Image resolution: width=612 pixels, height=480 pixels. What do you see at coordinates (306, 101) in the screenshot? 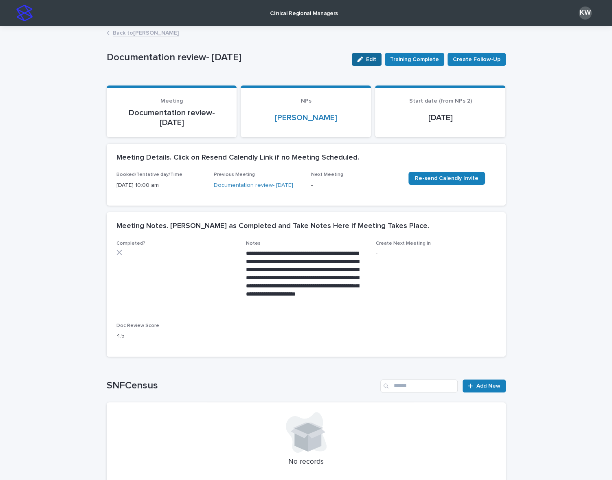
I see `span: NPs` at bounding box center [306, 101].